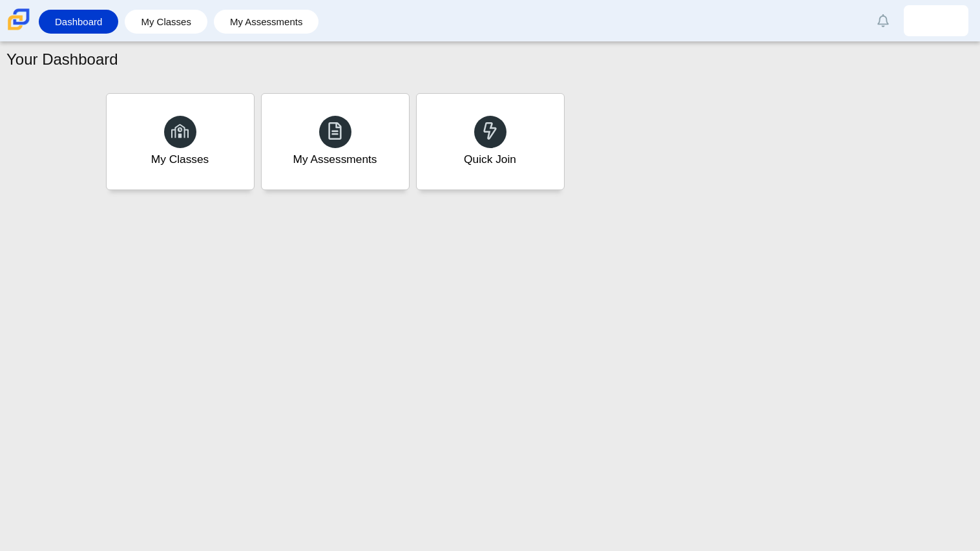  Describe the element at coordinates (19, 29) in the screenshot. I see `a: Carmen School of Science & Technology` at that location.